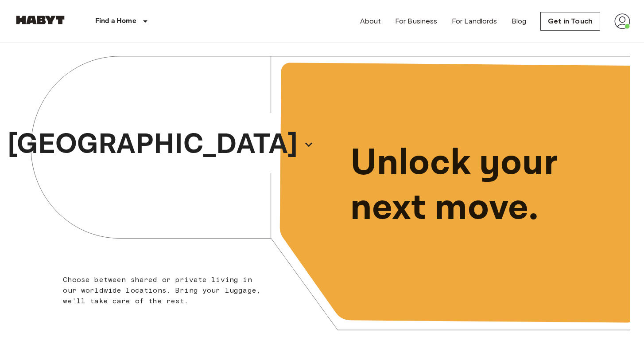 The image size is (644, 345). Describe the element at coordinates (164, 291) in the screenshot. I see `p: Choose between shared or private living in our worldwide locations. Bring your luggage, we'll tak...` at that location.